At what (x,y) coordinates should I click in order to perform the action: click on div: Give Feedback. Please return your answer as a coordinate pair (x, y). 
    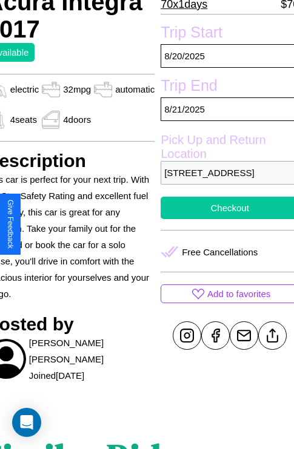
    Looking at the image, I should click on (10, 224).